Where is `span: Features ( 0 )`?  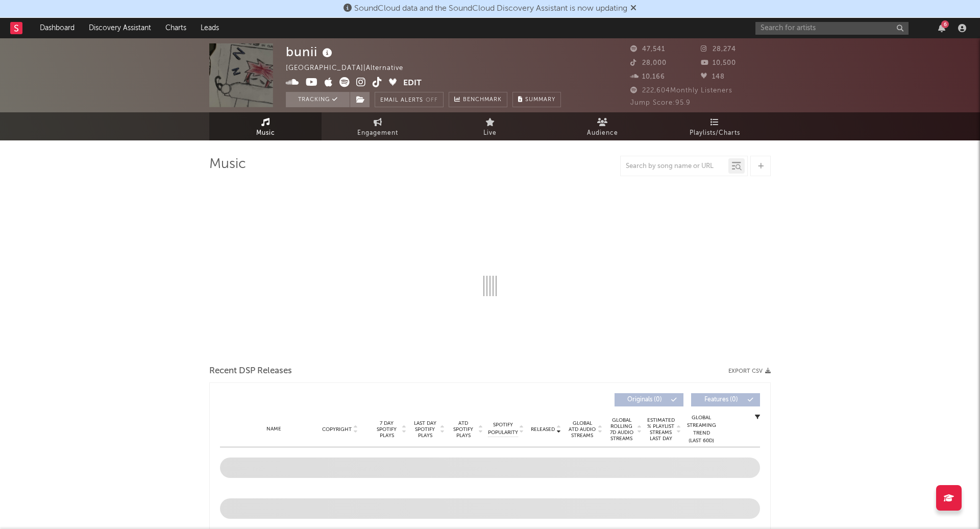 span: Features ( 0 ) is located at coordinates (721, 400).